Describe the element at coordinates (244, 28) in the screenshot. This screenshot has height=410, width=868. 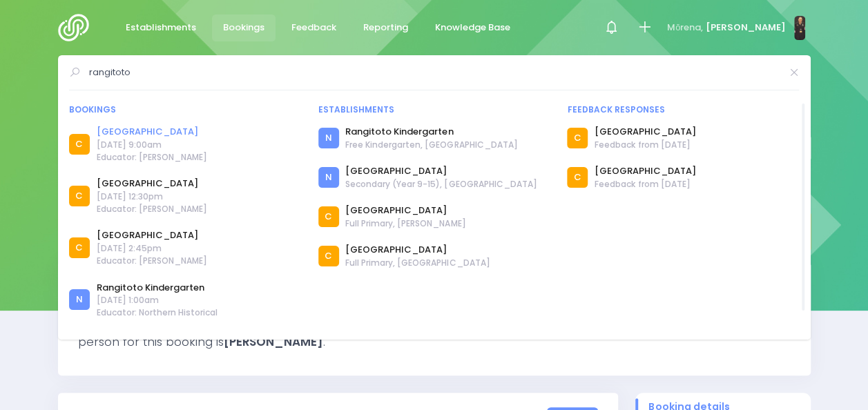
I see `span: Bookings` at that location.